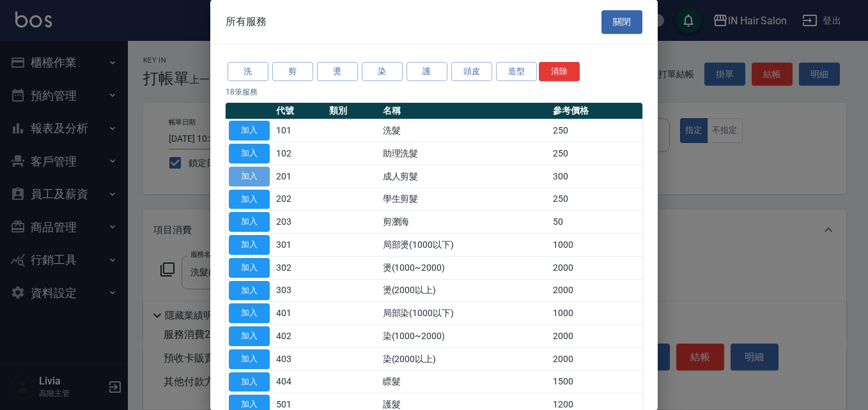 This screenshot has width=868, height=410. What do you see at coordinates (299, 245) in the screenshot?
I see `td: 301` at bounding box center [299, 245].